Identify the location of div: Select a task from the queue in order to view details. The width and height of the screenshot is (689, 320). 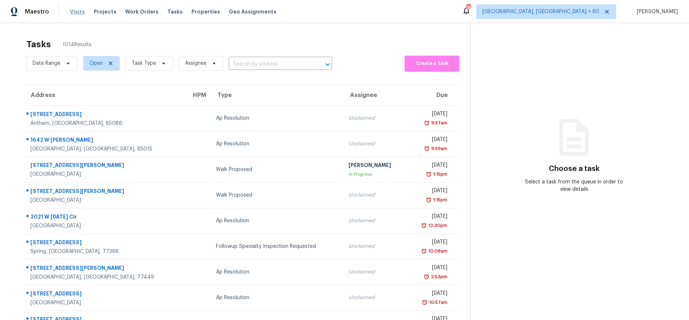
(574, 185).